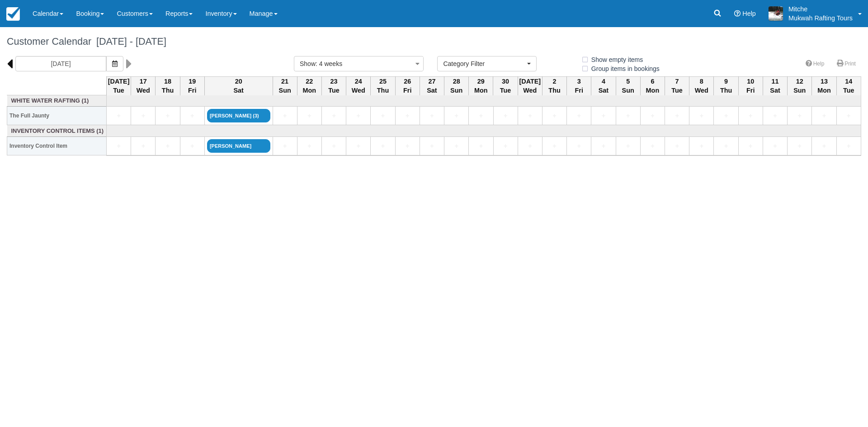 The image size is (868, 427). What do you see at coordinates (623, 69) in the screenshot?
I see `label: Group items in bookings` at bounding box center [623, 69].